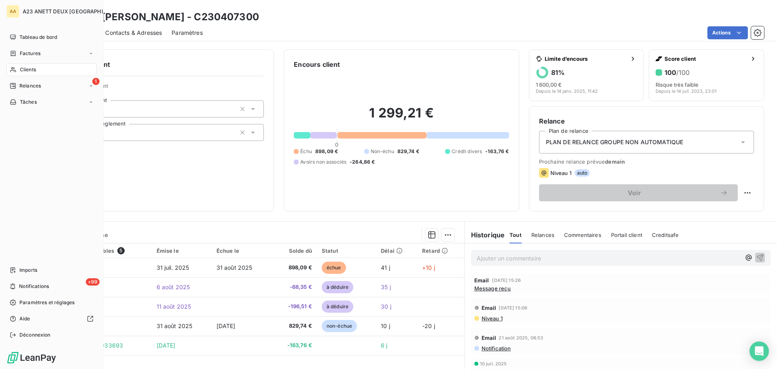 The image size is (777, 369). I want to click on span: Depuis le 14 janv. 2025, 11:42, so click(566, 91).